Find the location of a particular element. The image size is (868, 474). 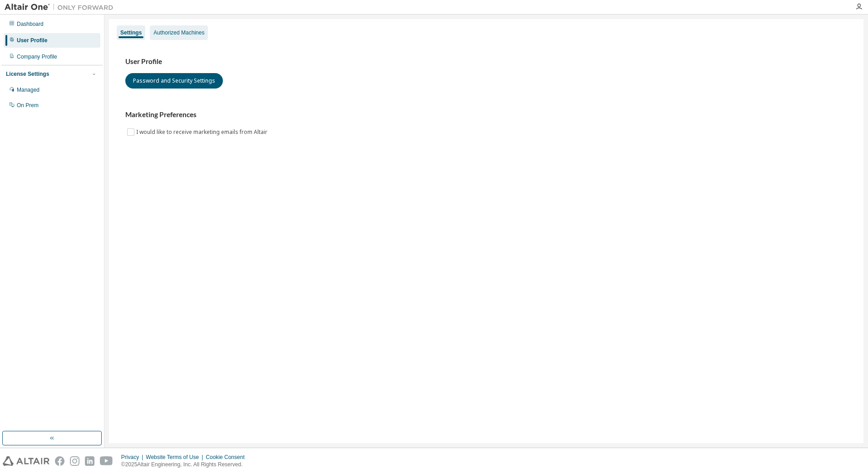

h3: User Profile is located at coordinates (486, 62).